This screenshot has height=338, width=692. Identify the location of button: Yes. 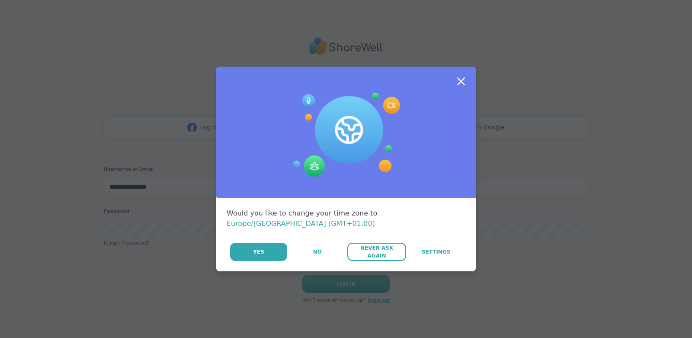
(259, 252).